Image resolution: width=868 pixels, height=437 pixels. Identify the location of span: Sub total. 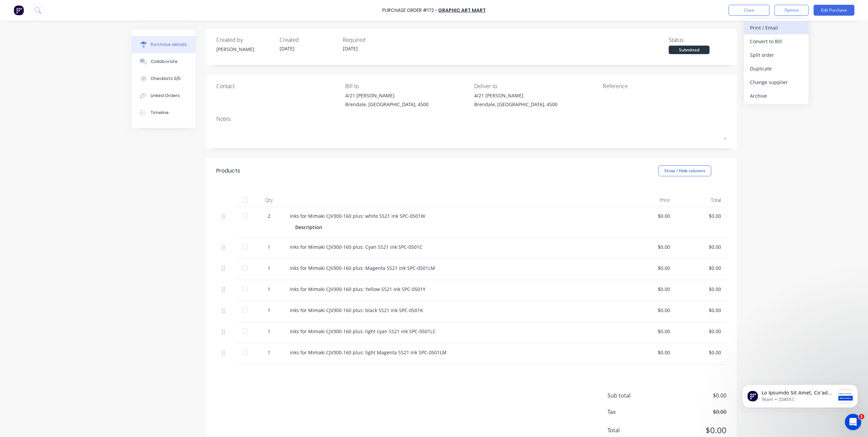
(633, 395).